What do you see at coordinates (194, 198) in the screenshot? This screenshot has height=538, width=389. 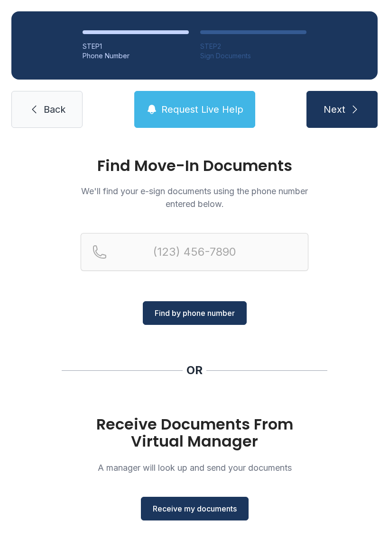 I see `p: We'll find your e-sign documents using the phone number entered below.` at bounding box center [194, 198].